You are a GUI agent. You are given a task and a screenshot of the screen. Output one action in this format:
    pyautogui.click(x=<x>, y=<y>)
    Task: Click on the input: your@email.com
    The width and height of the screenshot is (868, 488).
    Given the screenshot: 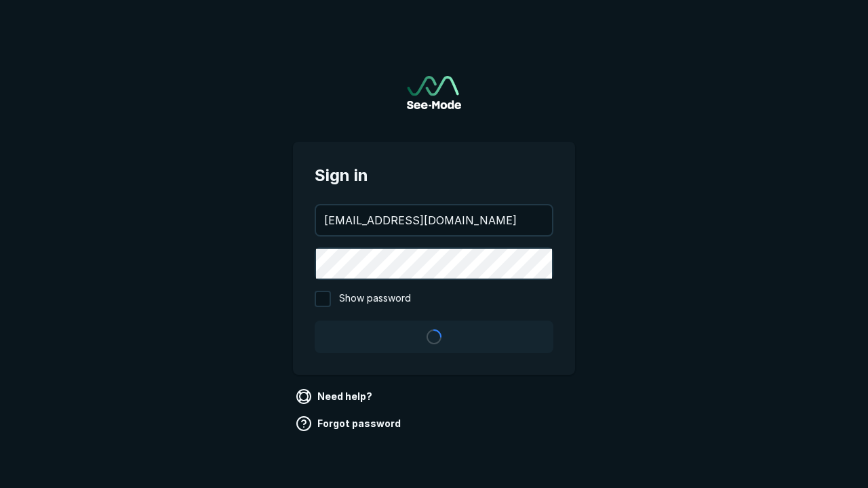 What is the action you would take?
    pyautogui.click(x=434, y=220)
    